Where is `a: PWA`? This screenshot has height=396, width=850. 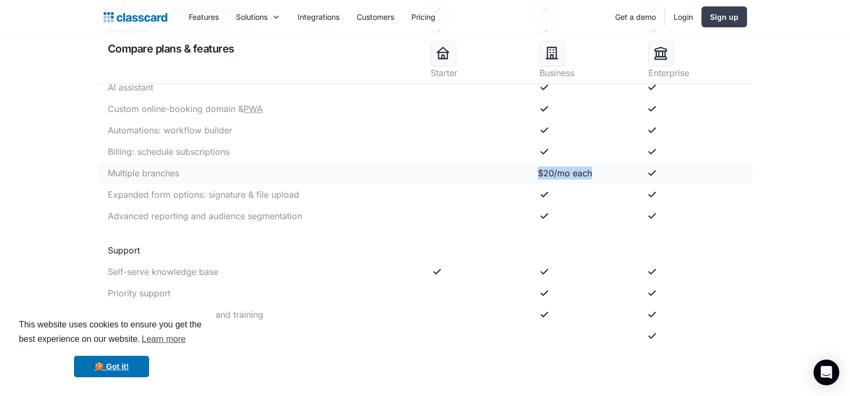 a: PWA is located at coordinates (253, 109).